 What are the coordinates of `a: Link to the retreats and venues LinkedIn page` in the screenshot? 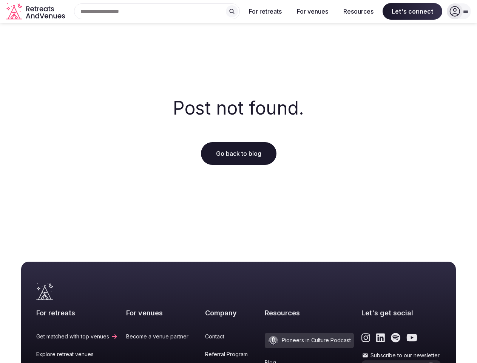 It's located at (381, 338).